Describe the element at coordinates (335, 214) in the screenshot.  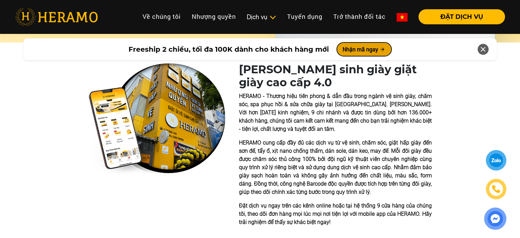
I see `p: Đặt dịch vụ ngay trên các kênh online hoặc tại hệ thống 9 cửa hàng của chúng tôi, theo dõi đơn hà...` at that location.